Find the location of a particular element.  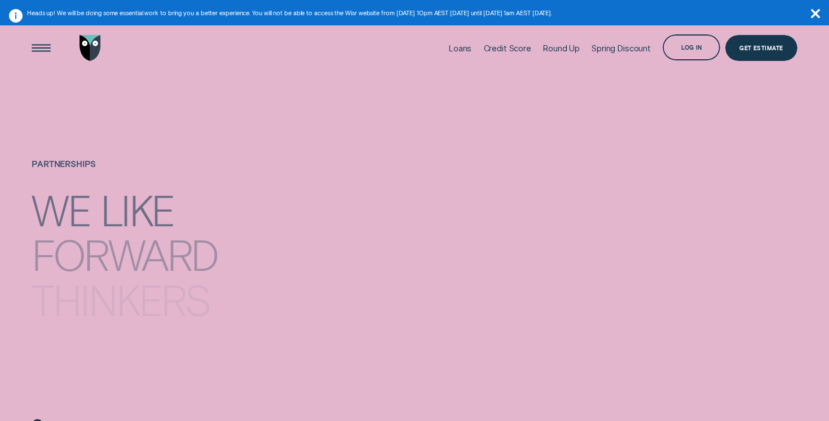

a: Spring Discount is located at coordinates (621, 48).